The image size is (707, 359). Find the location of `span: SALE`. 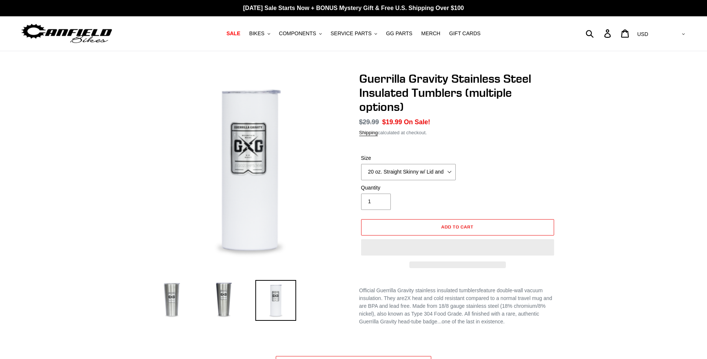

span: SALE is located at coordinates (233, 33).